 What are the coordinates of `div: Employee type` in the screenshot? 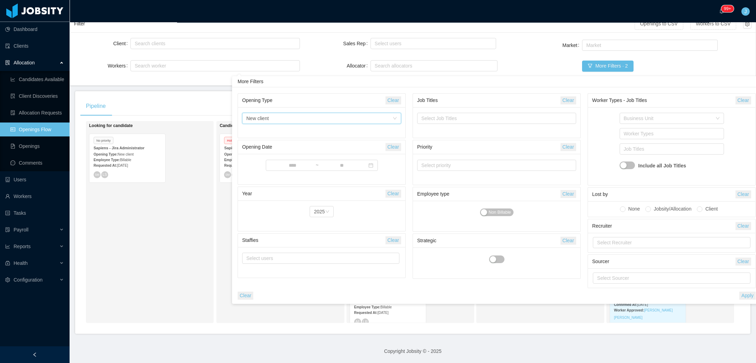 It's located at (489, 194).